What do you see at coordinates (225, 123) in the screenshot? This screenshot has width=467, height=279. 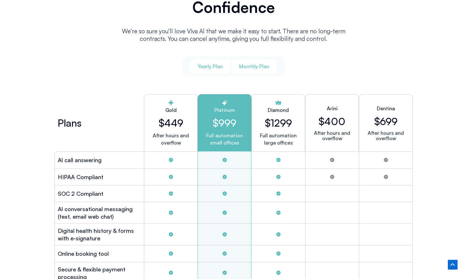 I see `h2: $999` at bounding box center [225, 123].